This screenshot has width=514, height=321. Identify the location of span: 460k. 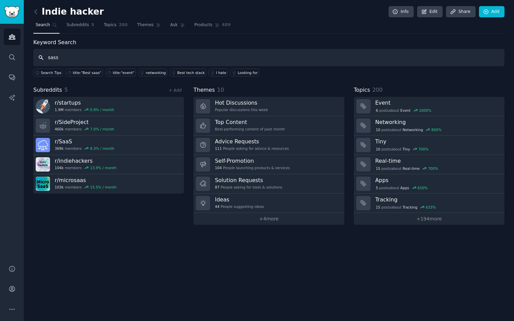
(59, 129).